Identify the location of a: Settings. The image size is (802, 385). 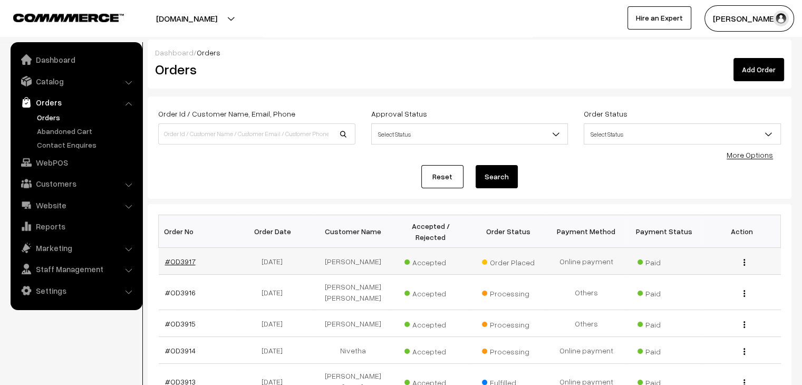
(76, 291).